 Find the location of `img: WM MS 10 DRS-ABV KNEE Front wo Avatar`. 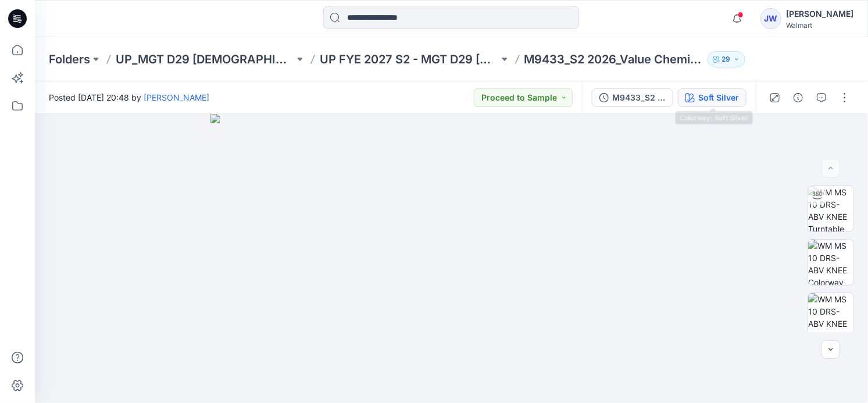

img: WM MS 10 DRS-ABV KNEE Front wo Avatar is located at coordinates (831, 316).